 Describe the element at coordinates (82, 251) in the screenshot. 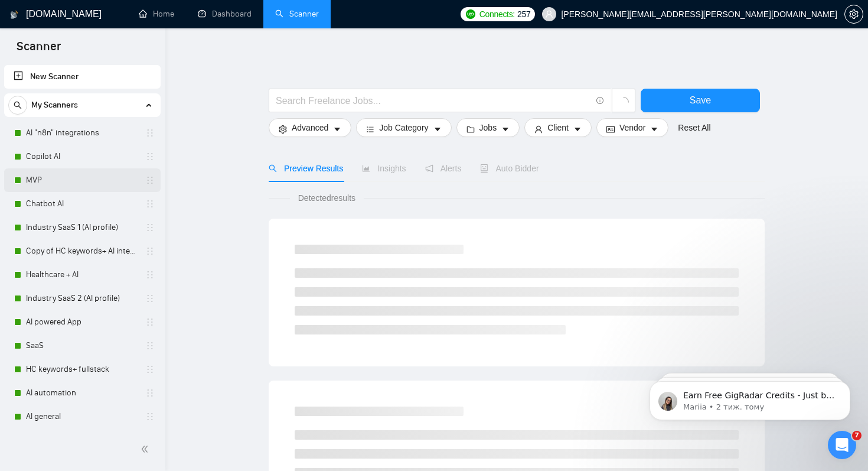

I see `a: Copy of HC keywords+ AI integration` at that location.